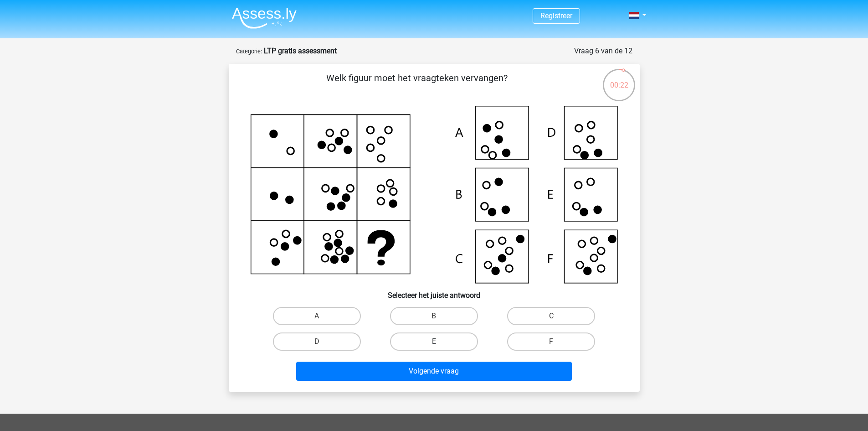 The height and width of the screenshot is (431, 868). What do you see at coordinates (434, 316) in the screenshot?
I see `label: B` at bounding box center [434, 316].